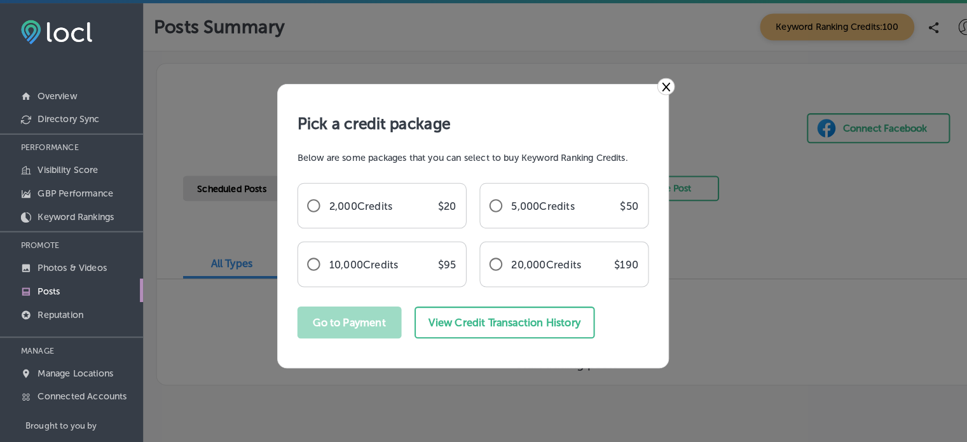 This screenshot has width=967, height=442. I want to click on p: $ 50, so click(615, 201).